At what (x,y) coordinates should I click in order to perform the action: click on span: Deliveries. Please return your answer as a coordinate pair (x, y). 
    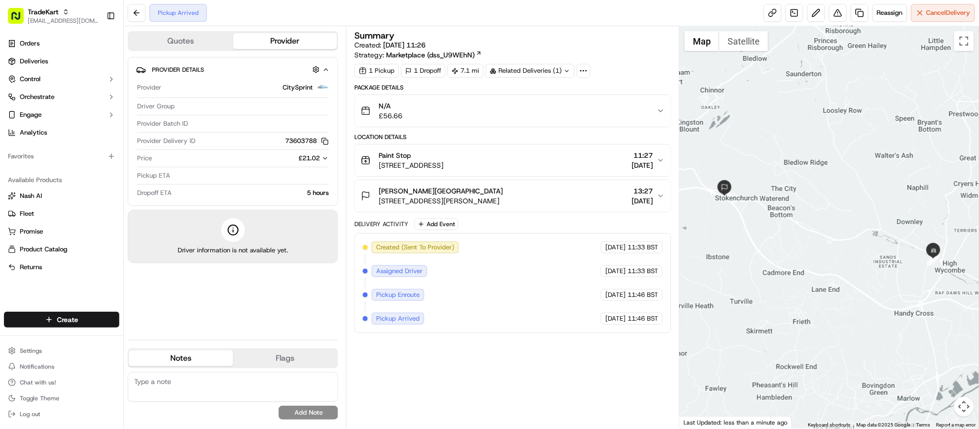
    Looking at the image, I should click on (34, 61).